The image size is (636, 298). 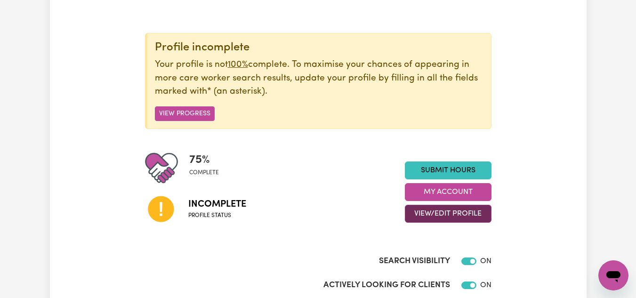 I want to click on div: Profile incomplete, so click(x=319, y=48).